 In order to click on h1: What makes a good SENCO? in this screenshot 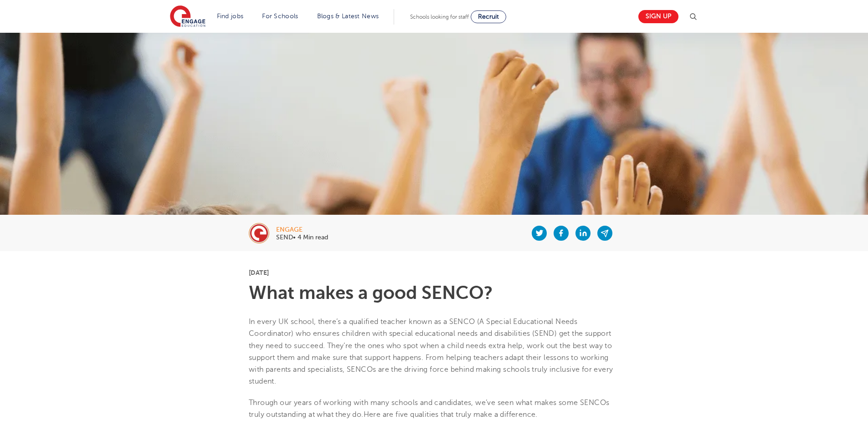, I will do `click(434, 293)`.